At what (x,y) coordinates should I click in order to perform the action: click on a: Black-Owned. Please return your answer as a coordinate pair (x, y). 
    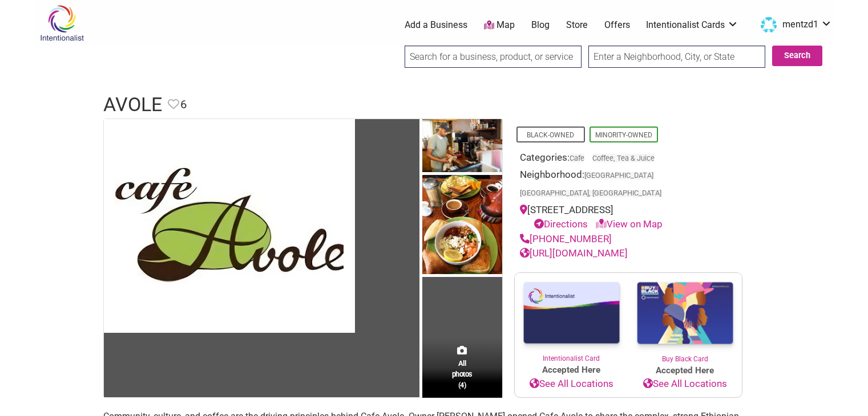
    Looking at the image, I should click on (550, 135).